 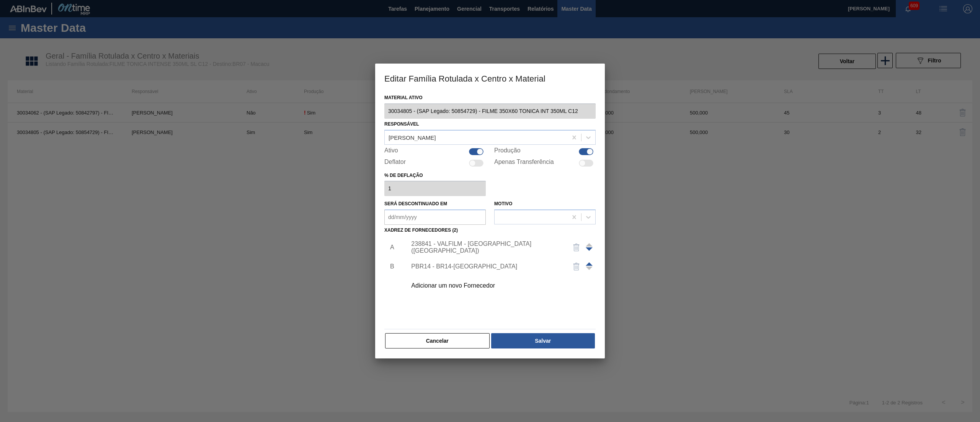 I want to click on label: Motivo, so click(x=503, y=203).